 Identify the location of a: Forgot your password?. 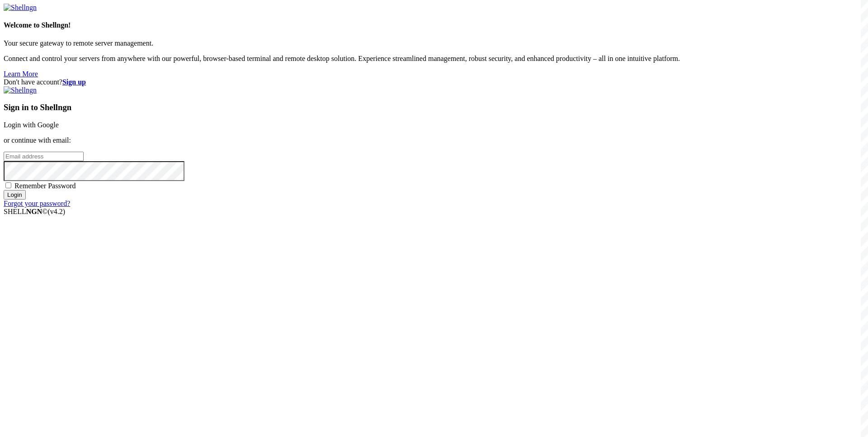
(37, 203).